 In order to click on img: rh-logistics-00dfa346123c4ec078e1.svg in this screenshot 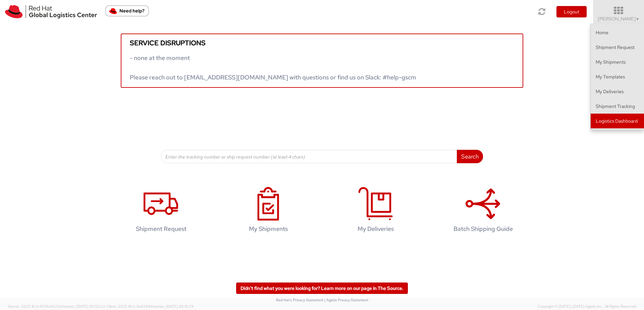, I will do `click(51, 12)`.